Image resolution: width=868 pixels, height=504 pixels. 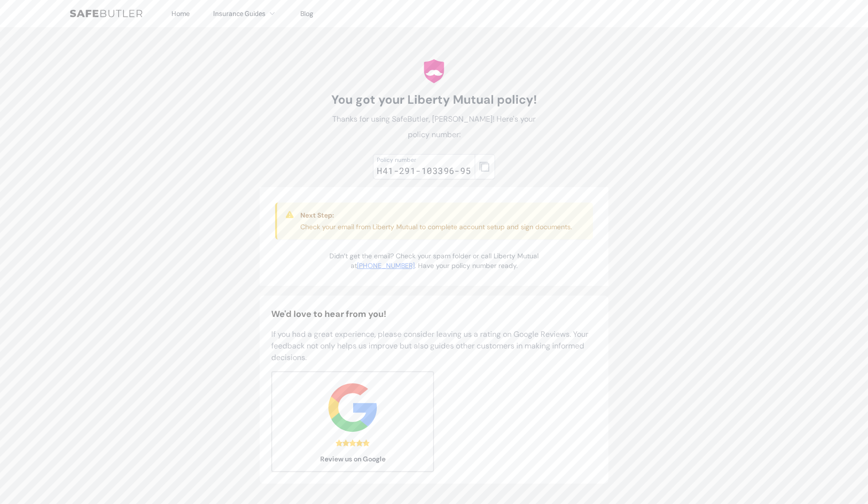 I want to click on img: google.svg, so click(x=352, y=407).